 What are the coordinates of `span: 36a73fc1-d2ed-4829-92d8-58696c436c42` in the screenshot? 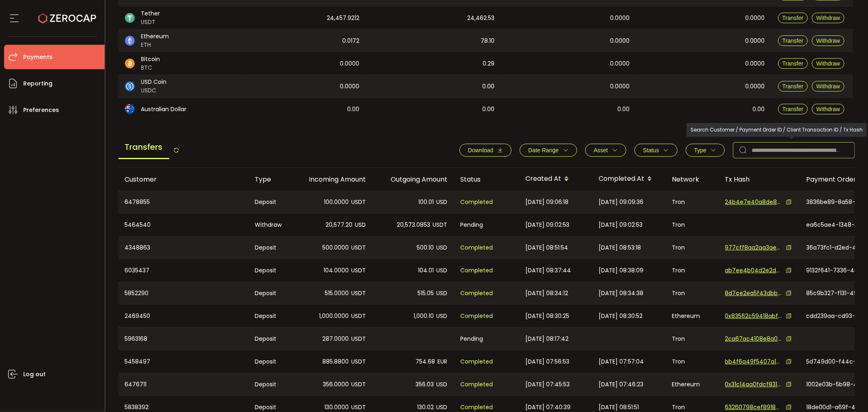 It's located at (835, 247).